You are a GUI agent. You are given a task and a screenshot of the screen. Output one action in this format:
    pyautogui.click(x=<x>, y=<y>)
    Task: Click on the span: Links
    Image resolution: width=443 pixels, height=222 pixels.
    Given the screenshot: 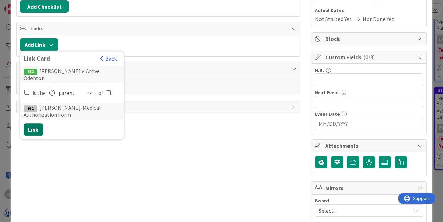 What is the action you would take?
    pyautogui.click(x=159, y=28)
    